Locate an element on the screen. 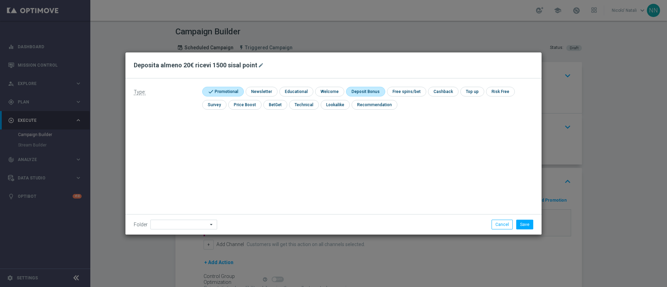 The image size is (667, 287). button: Save is located at coordinates (525, 225).